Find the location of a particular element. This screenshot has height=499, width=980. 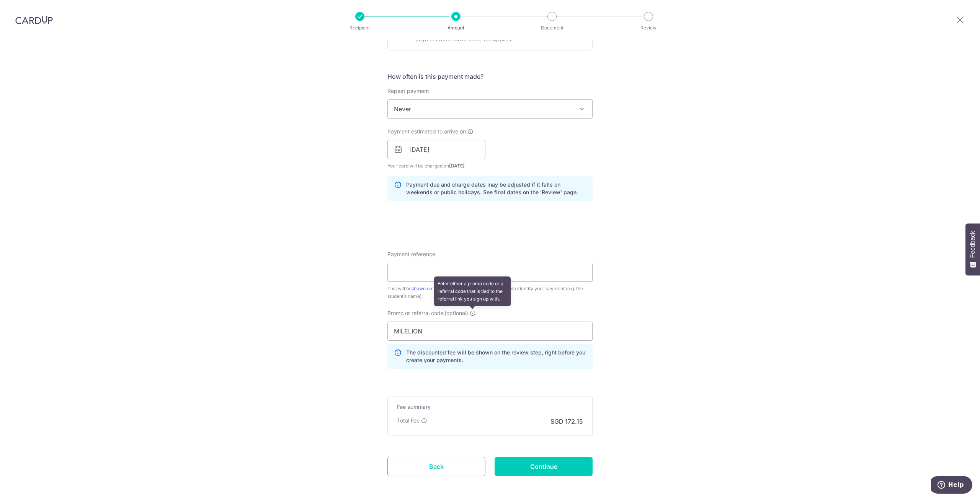

input: DD / MM / YYYY is located at coordinates (437, 150).